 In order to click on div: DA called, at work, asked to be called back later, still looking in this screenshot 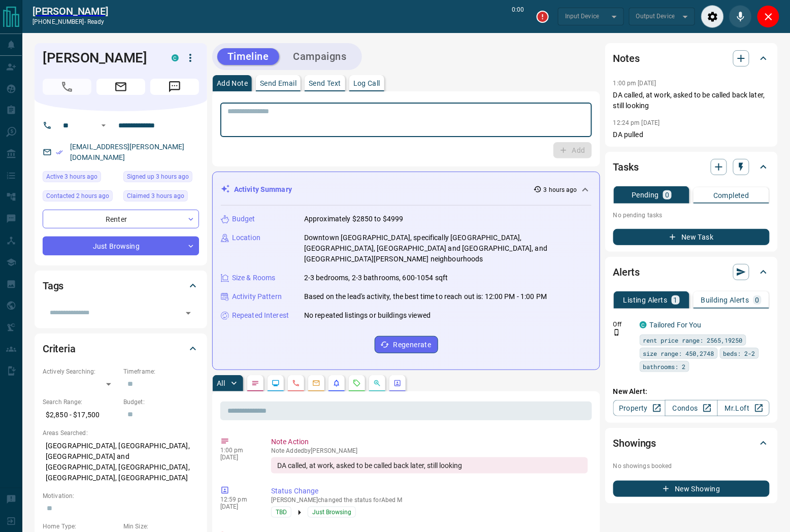, I will do `click(429, 466)`.